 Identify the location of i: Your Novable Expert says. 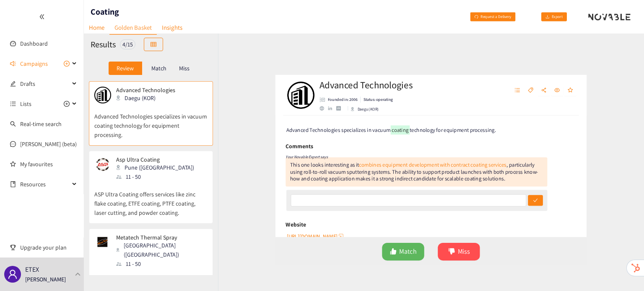
(278, 155).